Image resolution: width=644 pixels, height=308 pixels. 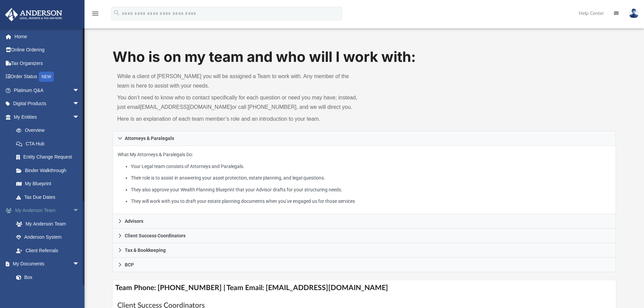 What do you see at coordinates (48, 184) in the screenshot?
I see `a: My Blueprint` at bounding box center [48, 184].